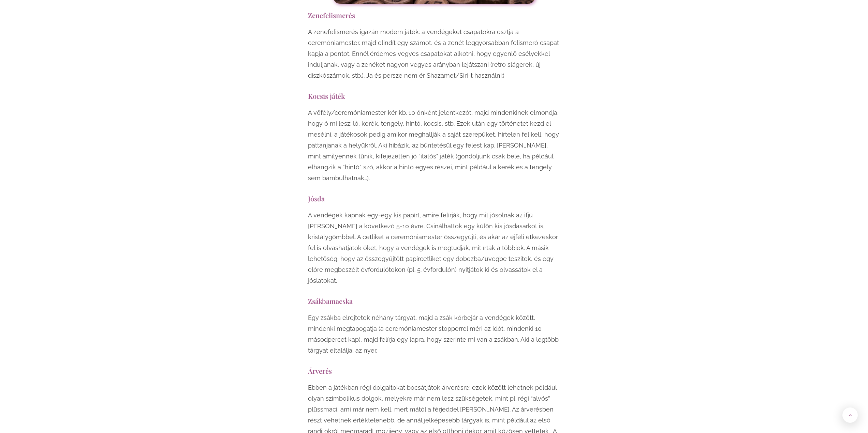 The height and width of the screenshot is (433, 868). I want to click on p: Egy zsákba elrejtetek néhány tárgyat, majd a zsák körbejár a vendégek között, mindenki megtapogat..., so click(434, 334).